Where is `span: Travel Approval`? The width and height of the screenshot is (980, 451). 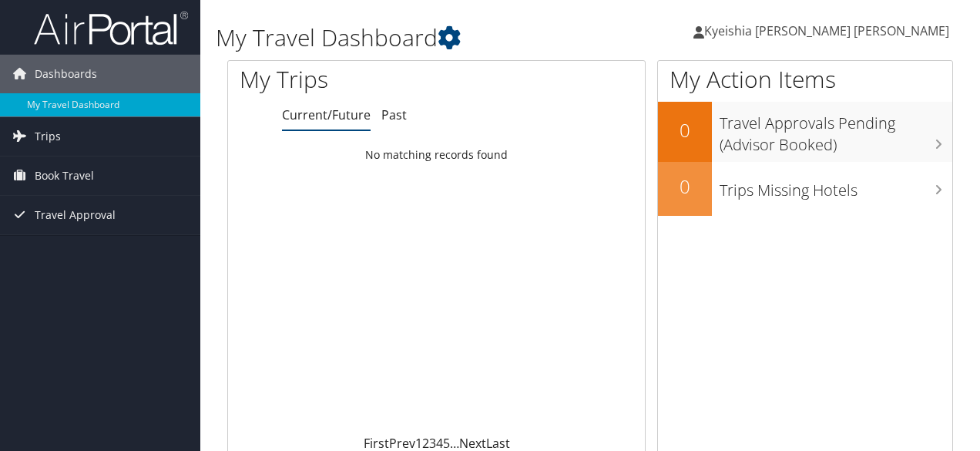
span: Travel Approval is located at coordinates (75, 215).